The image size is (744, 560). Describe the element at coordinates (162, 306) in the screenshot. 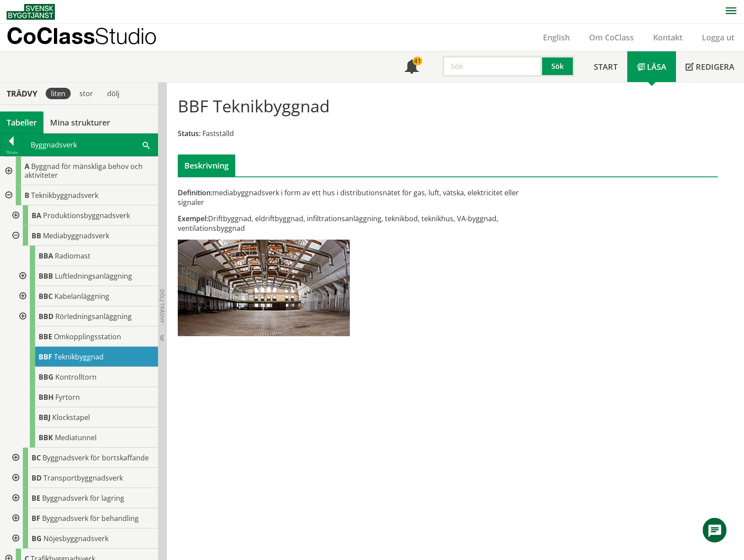

I see `span: Dölj trädvy` at that location.